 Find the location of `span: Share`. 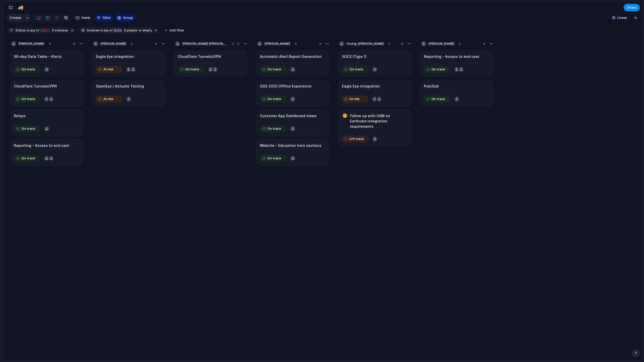

span: Share is located at coordinates (632, 8).